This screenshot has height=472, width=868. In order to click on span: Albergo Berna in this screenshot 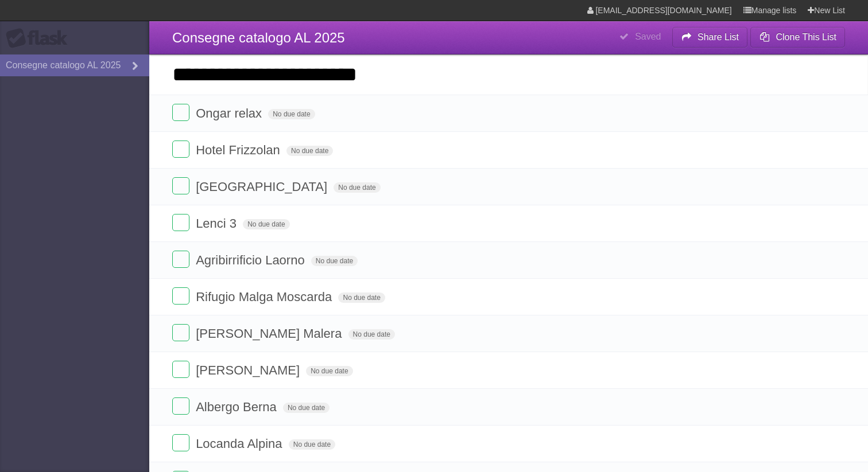, I will do `click(238, 407)`.